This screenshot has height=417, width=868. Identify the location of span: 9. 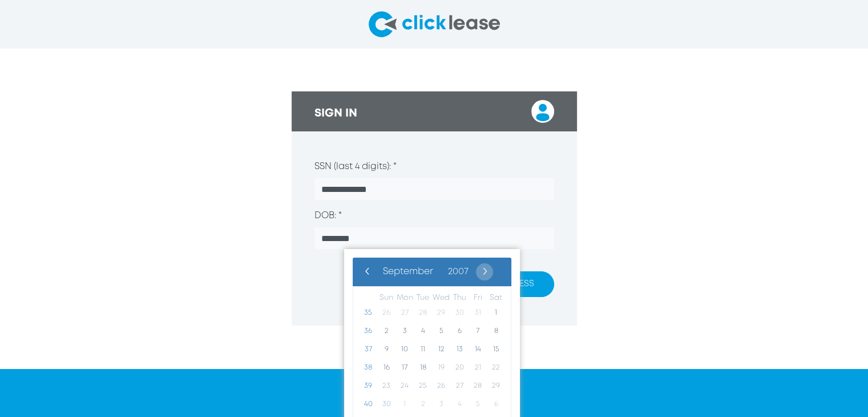
(386, 350).